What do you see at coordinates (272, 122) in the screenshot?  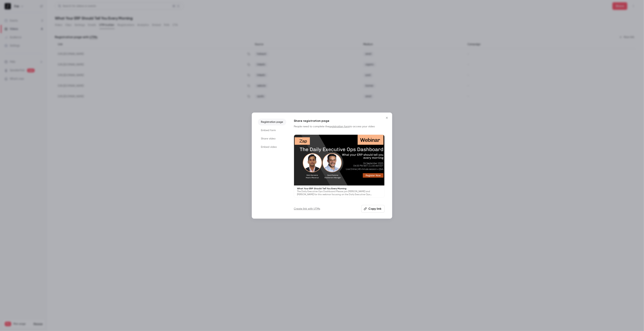 I see `li: Registration page` at bounding box center [272, 122].